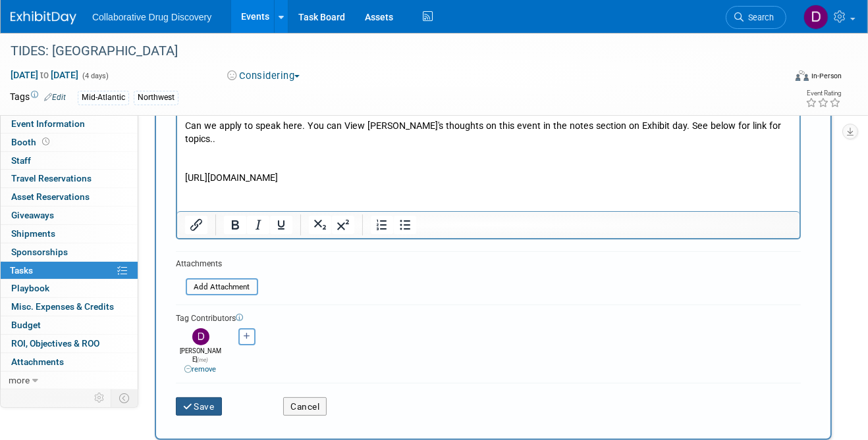 The image size is (868, 440). Describe the element at coordinates (69, 197) in the screenshot. I see `a: Asset Reservations` at that location.